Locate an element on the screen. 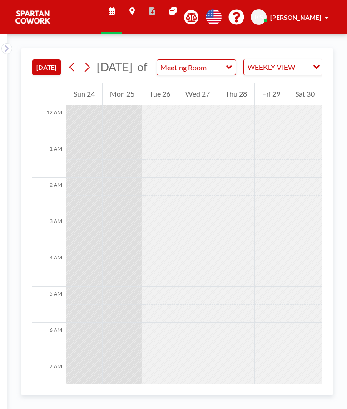 The height and width of the screenshot is (409, 347). div: Sun 24 is located at coordinates (84, 94).